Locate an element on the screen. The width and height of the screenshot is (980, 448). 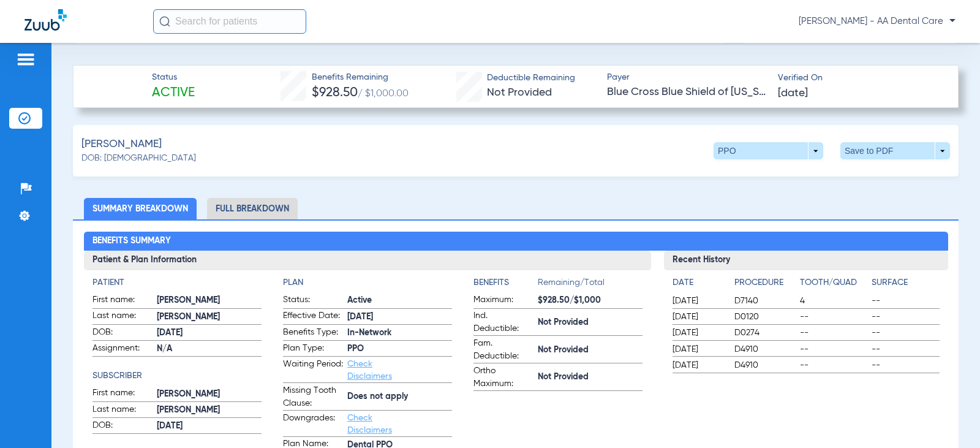
span: Does not apply is located at coordinates (399, 397).